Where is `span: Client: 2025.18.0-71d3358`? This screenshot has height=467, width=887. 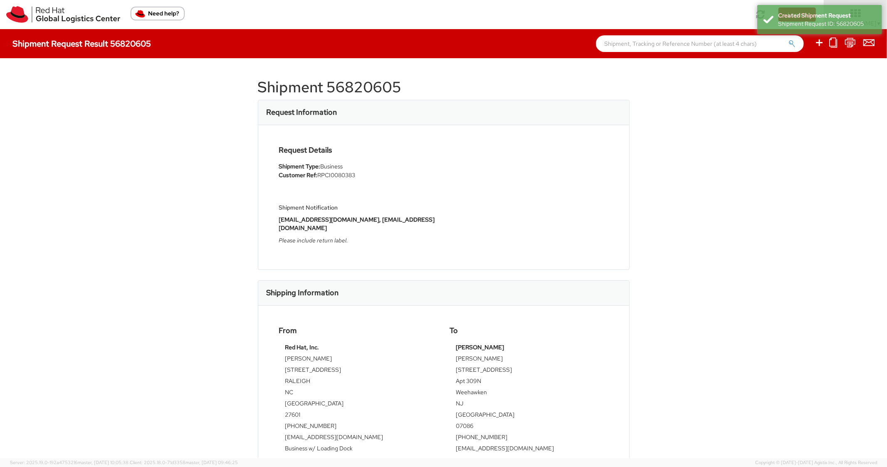 span: Client: 2025.18.0-71d3358 is located at coordinates (184, 463).